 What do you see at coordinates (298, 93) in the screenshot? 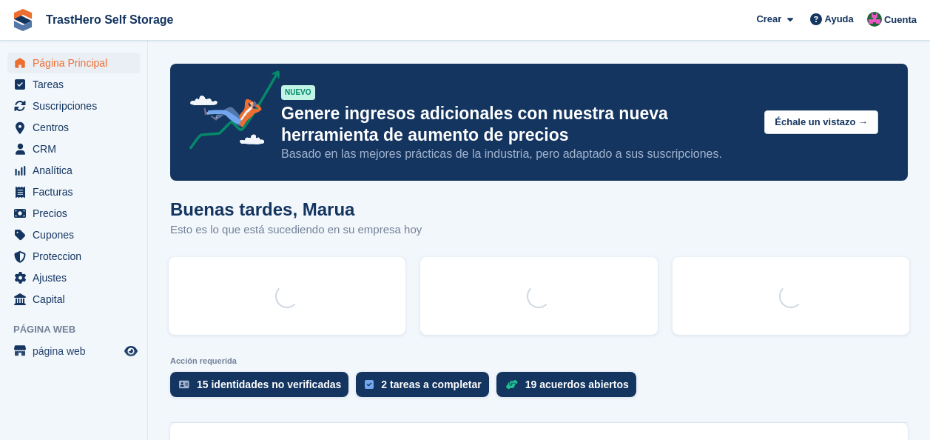
I see `div: NUEVO` at bounding box center [298, 93].